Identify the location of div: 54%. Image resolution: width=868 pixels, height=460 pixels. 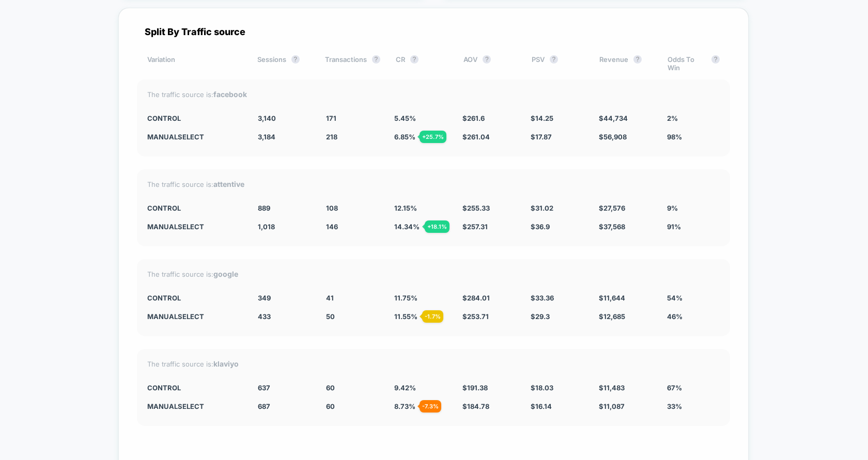
(693, 298).